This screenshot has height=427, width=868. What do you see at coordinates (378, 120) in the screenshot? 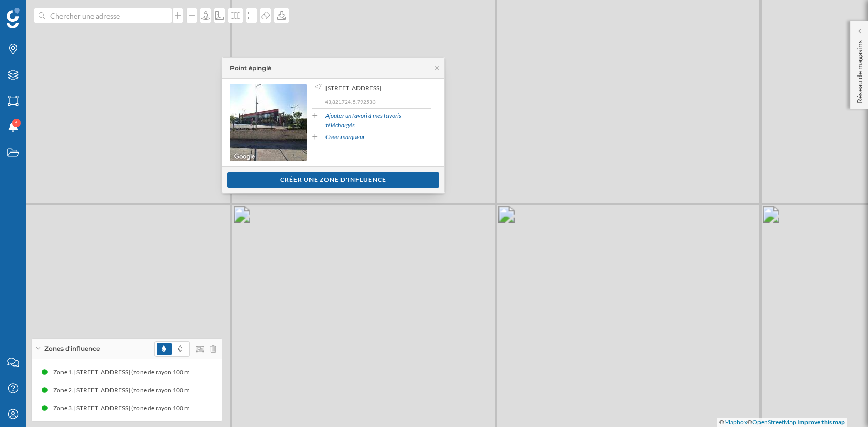
I see `a: Ajouter un favori à mes favoris téléchargés` at bounding box center [378, 120].